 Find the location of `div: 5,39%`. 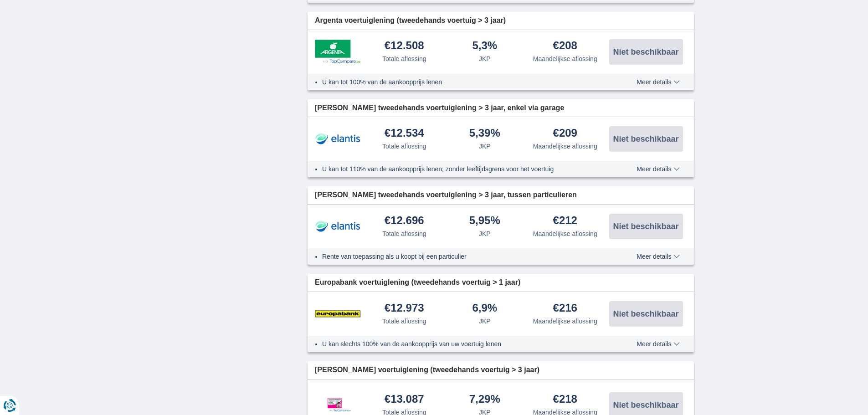

div: 5,39% is located at coordinates (485, 134).